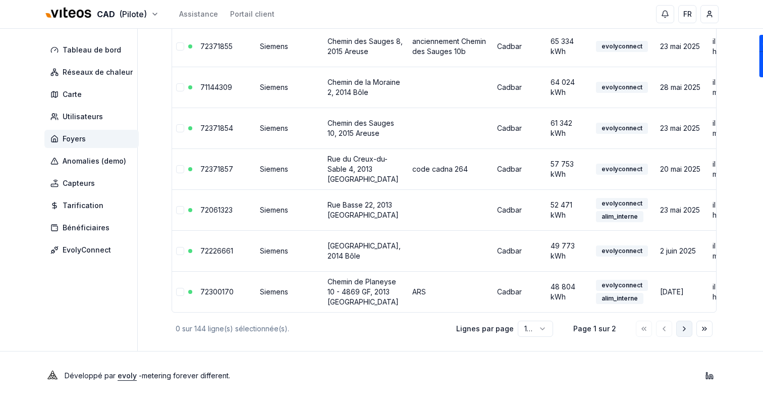 This screenshot has width=763, height=400. What do you see at coordinates (687, 14) in the screenshot?
I see `button: FR` at bounding box center [687, 14].